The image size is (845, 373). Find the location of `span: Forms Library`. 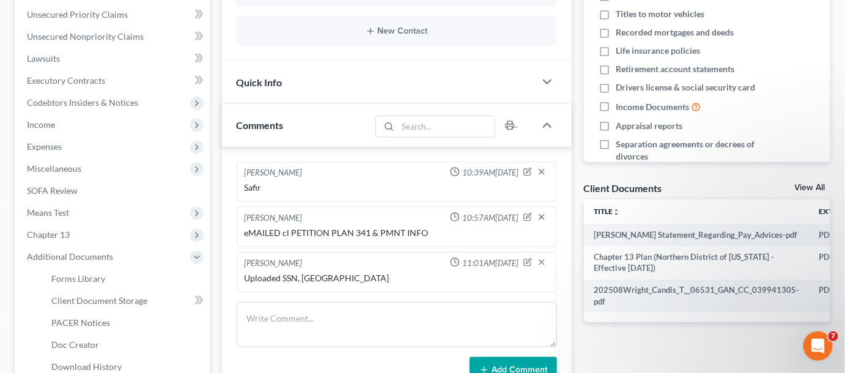

span: Forms Library is located at coordinates (78, 278).